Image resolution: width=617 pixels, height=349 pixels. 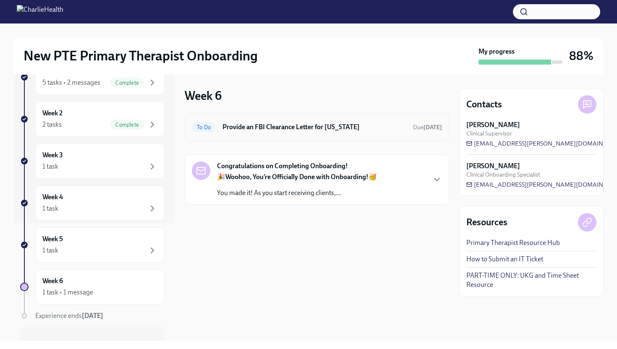 What do you see at coordinates (513, 243) in the screenshot?
I see `a: Primary Therapist Resource Hub` at bounding box center [513, 243].